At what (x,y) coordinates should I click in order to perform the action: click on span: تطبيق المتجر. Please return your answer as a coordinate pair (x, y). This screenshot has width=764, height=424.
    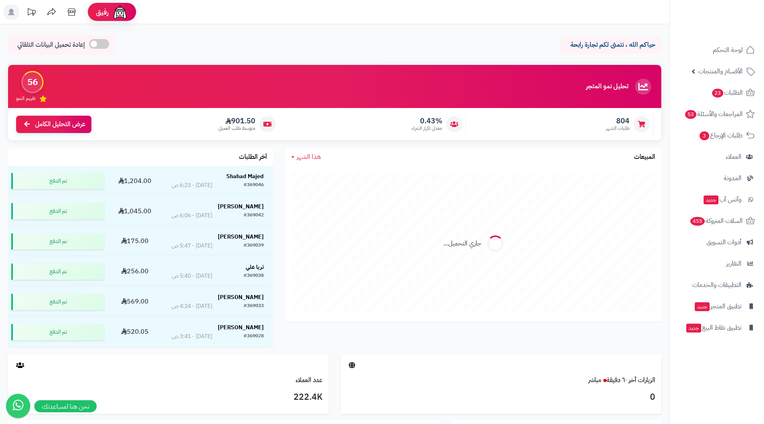
    Looking at the image, I should click on (718, 306).